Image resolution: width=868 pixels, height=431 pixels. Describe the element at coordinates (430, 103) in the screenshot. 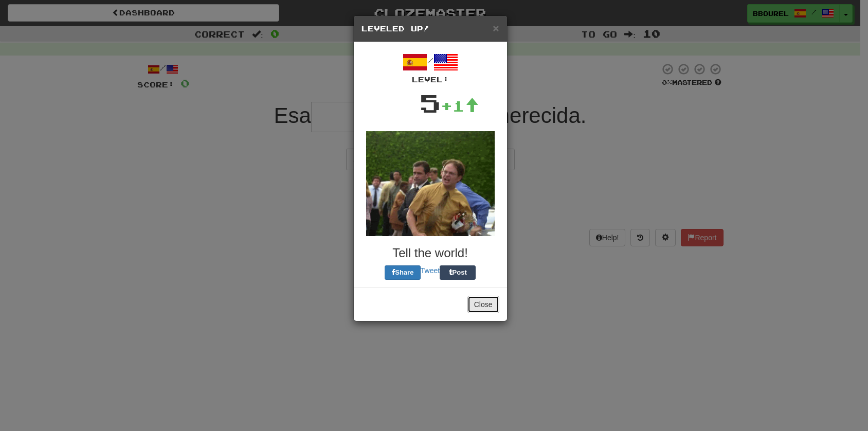

I see `div: 5` at that location.